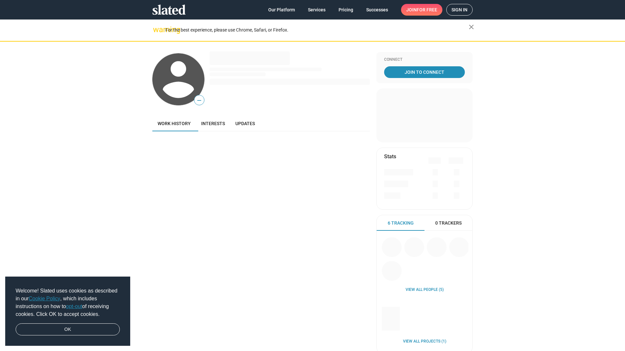 This screenshot has width=625, height=351. Describe the element at coordinates (424, 72) in the screenshot. I see `span: Join To Connect` at that location.